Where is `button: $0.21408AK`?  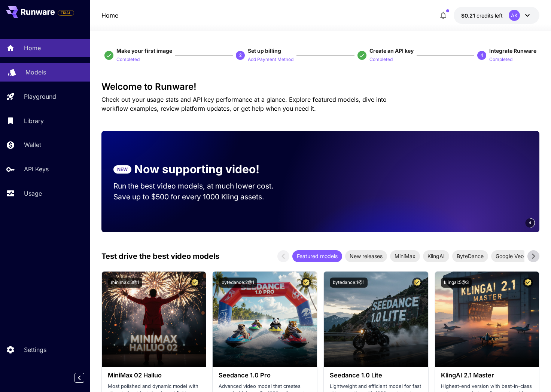 button: $0.21408AK is located at coordinates (496, 15).